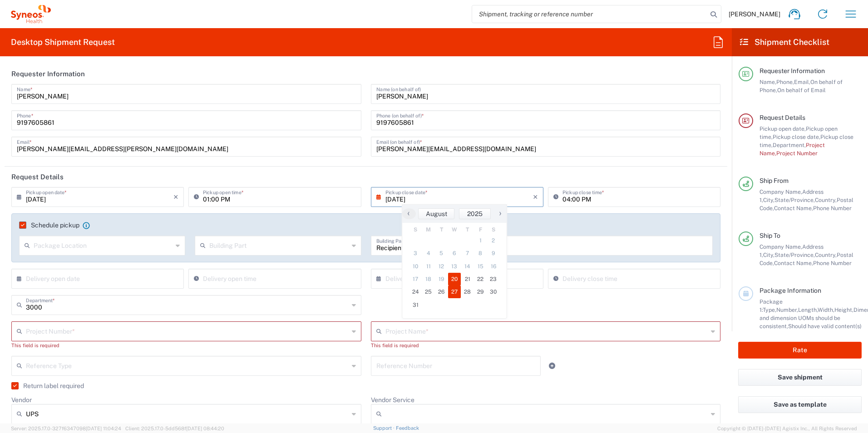 The width and height of the screenshot is (868, 433). I want to click on span: 4, so click(429, 253).